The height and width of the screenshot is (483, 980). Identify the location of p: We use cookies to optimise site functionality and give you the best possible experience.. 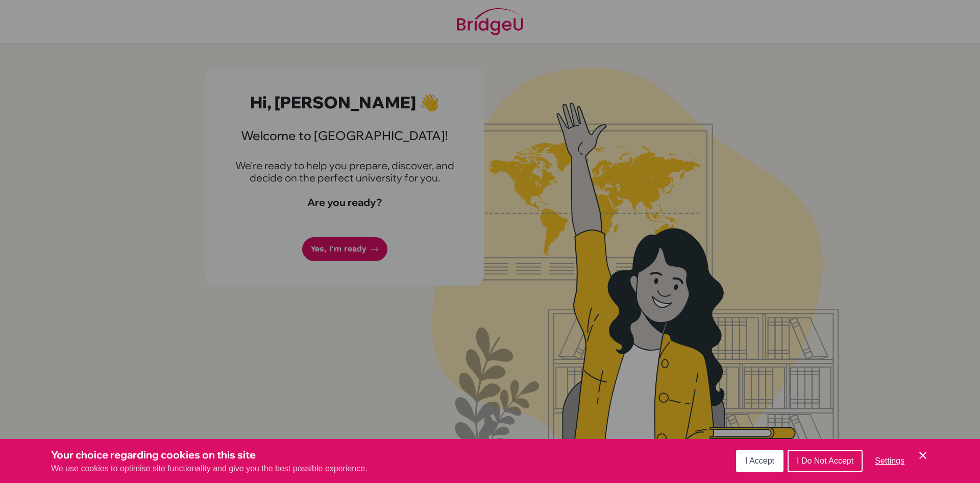
(209, 468).